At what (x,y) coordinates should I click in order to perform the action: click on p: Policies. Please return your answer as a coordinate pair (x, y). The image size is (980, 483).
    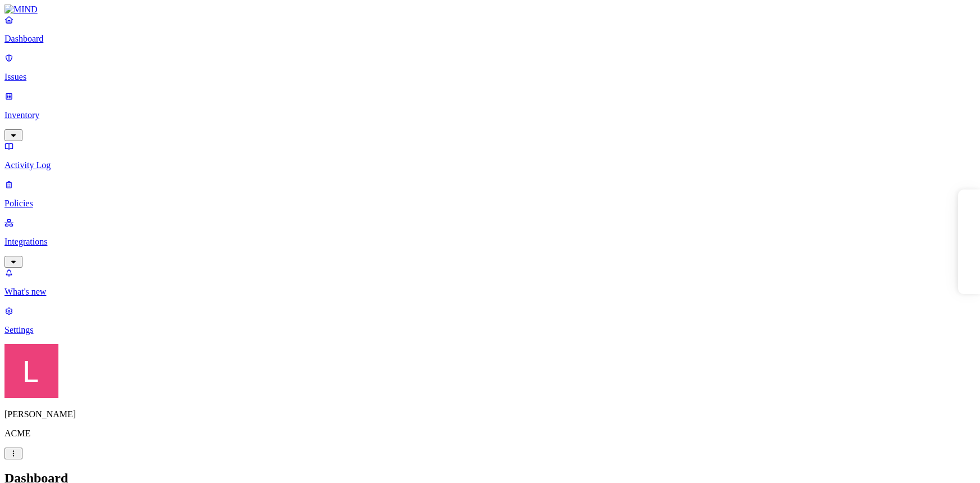
    Looking at the image, I should click on (490, 203).